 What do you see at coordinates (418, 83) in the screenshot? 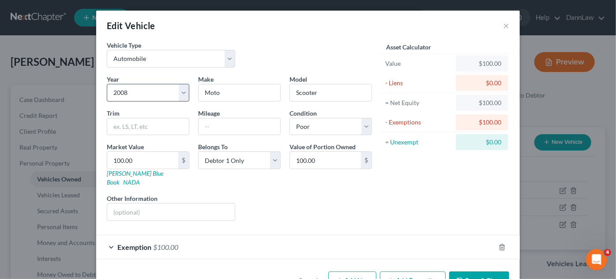
I see `div: - Liens` at bounding box center [418, 83].